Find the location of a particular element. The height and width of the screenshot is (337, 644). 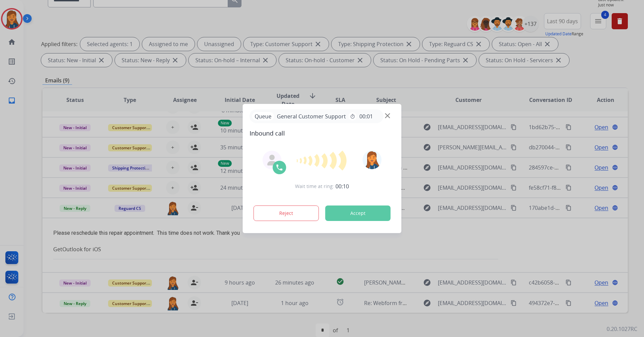

span: General Customer Support is located at coordinates (311, 116).